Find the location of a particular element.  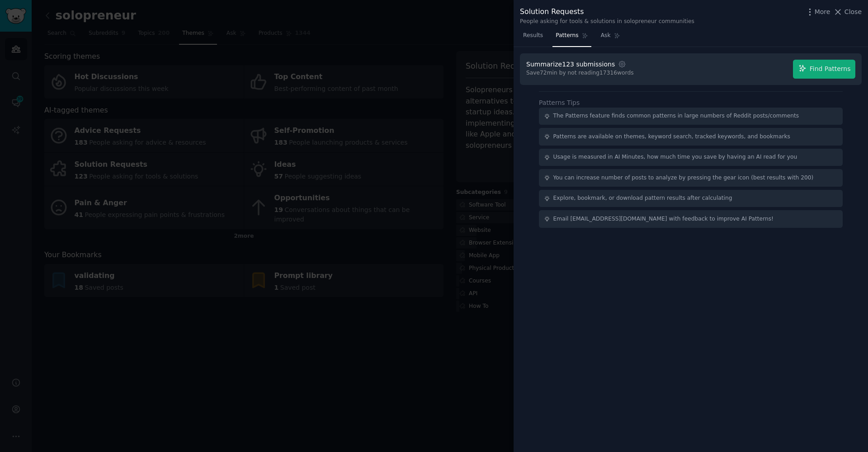

div: Solution Requests is located at coordinates (607, 12).